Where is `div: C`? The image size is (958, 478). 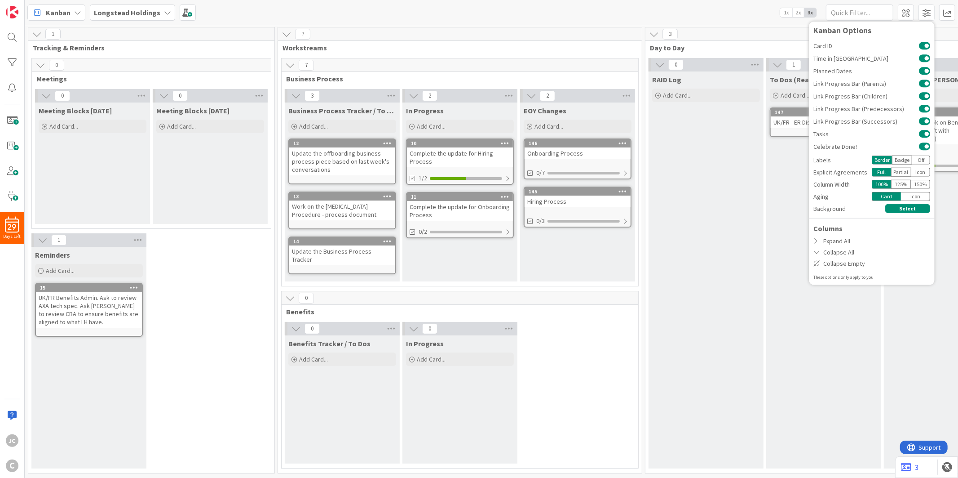 div: C is located at coordinates (12, 465).